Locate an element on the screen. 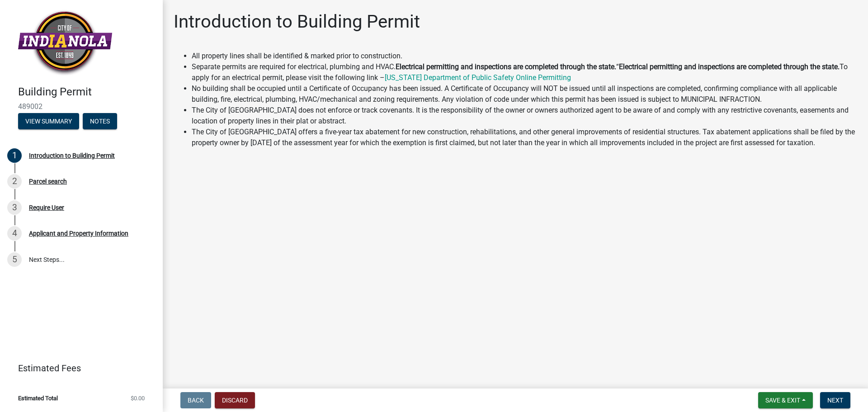  button: Save & Exit is located at coordinates (785, 400).